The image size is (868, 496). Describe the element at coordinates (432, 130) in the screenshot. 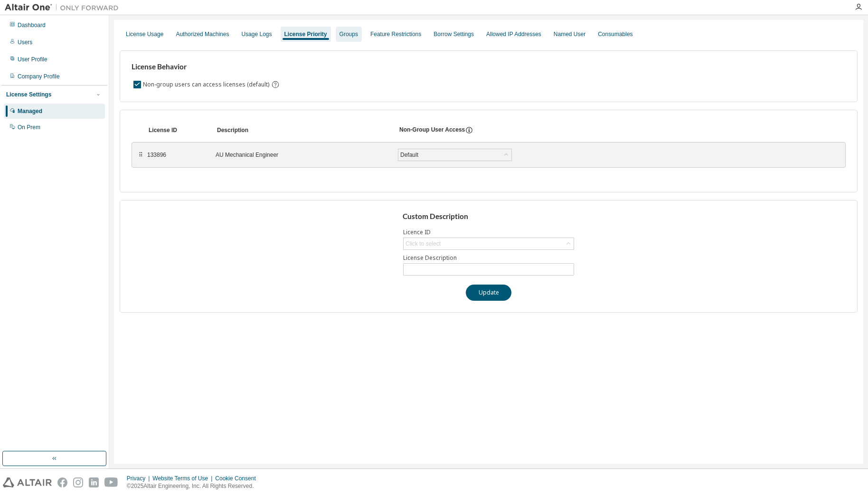

I see `div: Non-Group User Access` at that location.